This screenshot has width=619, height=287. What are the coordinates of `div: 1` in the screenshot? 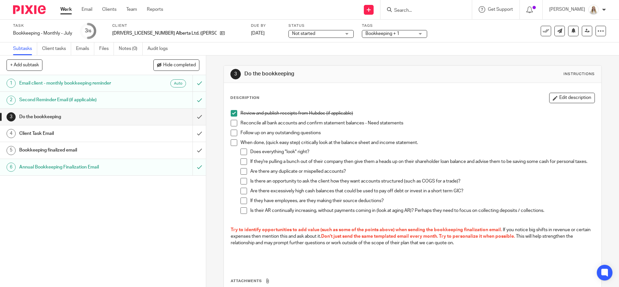 It's located at (11, 83).